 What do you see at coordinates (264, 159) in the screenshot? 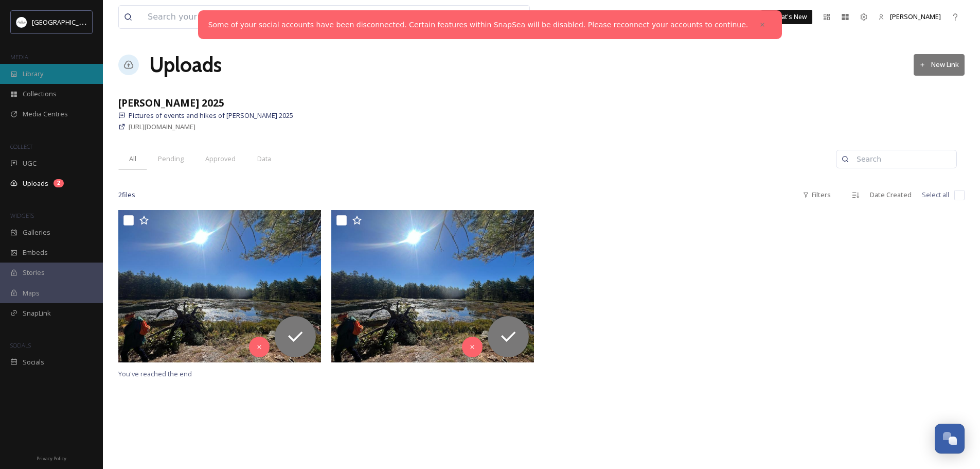
I see `span: Data` at bounding box center [264, 159].